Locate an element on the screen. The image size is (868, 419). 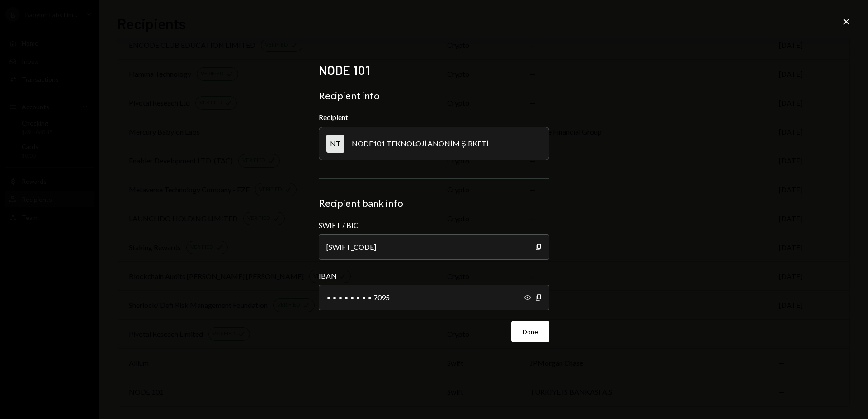
div: NODE101 TEKNOLOJİ ANONİM ŞİRKETİ is located at coordinates (420, 143).